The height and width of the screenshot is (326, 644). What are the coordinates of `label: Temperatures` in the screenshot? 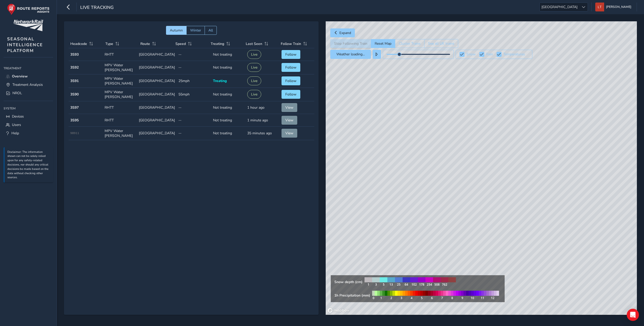 It's located at (514, 54).